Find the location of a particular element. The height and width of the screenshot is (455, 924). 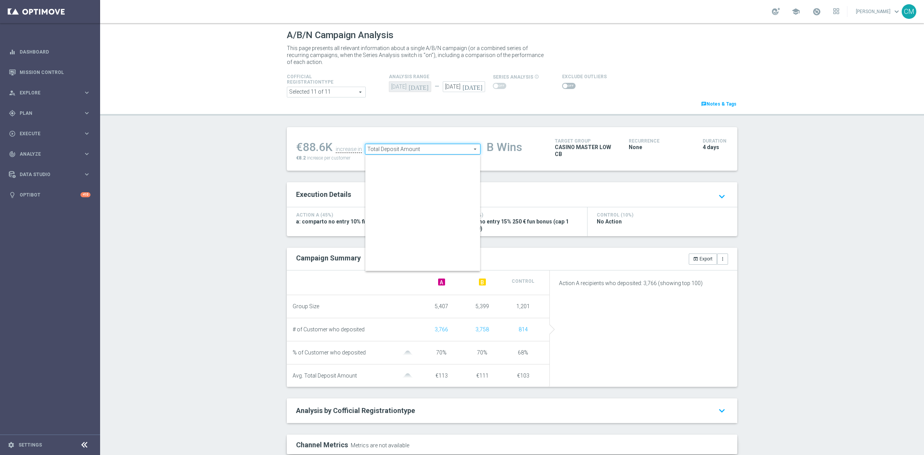

a: Analysis by Cofficial Registrationtype keyboard_arrow_down is located at coordinates (512, 410).